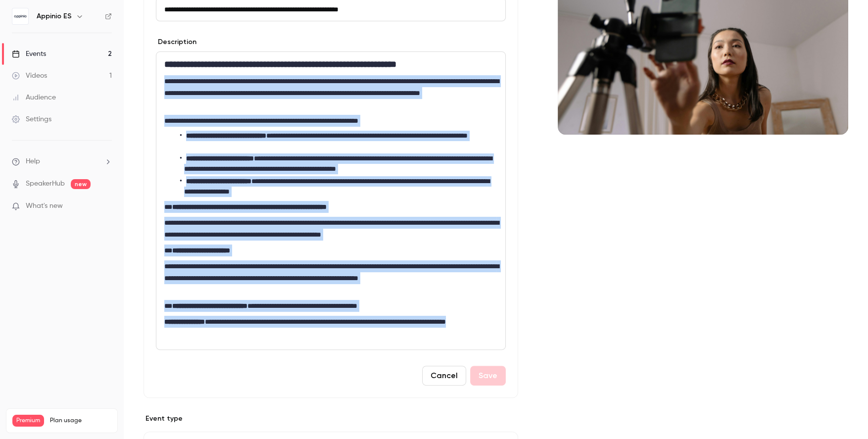 The height and width of the screenshot is (439, 868). I want to click on h6: Appinio ES, so click(54, 16).